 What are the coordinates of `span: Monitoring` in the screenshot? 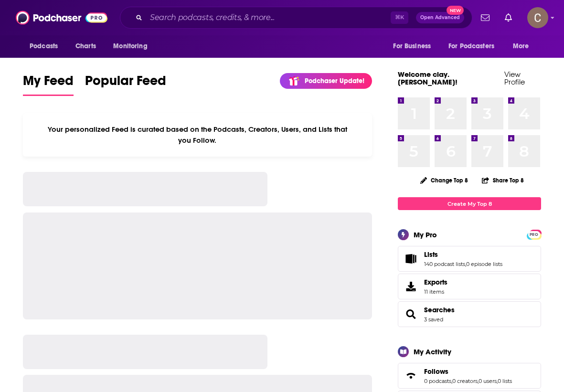 It's located at (130, 46).